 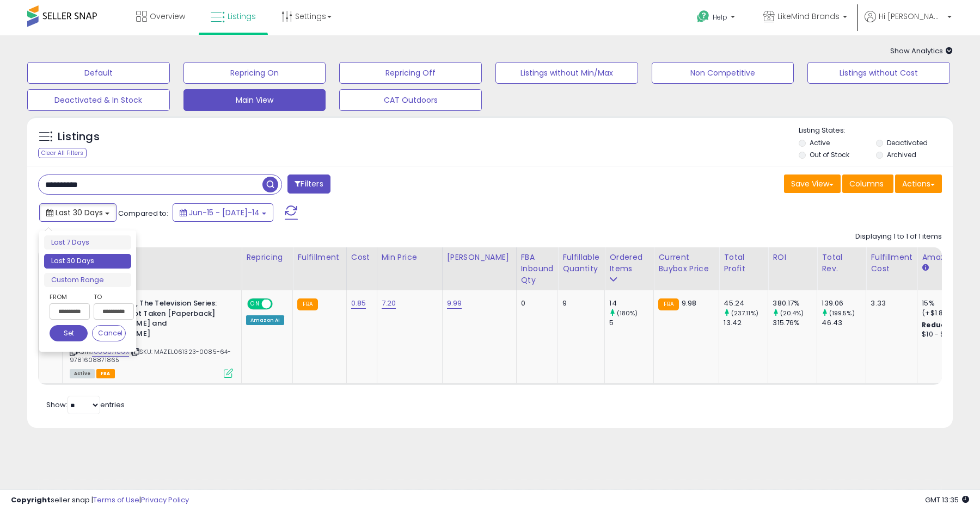 I want to click on label: To, so click(x=109, y=297).